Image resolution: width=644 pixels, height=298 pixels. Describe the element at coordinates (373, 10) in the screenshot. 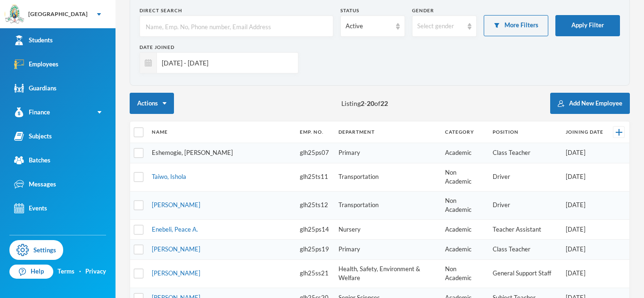

I see `div: Status` at that location.